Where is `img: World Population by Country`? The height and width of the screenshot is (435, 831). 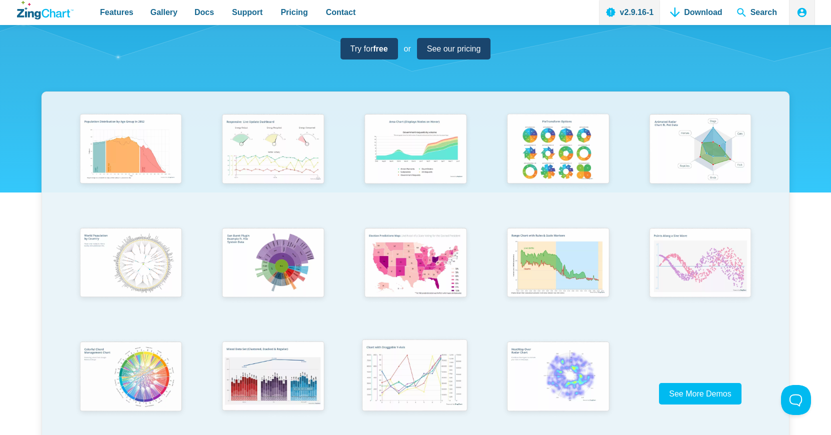
img: World Population by Country is located at coordinates (131, 264).